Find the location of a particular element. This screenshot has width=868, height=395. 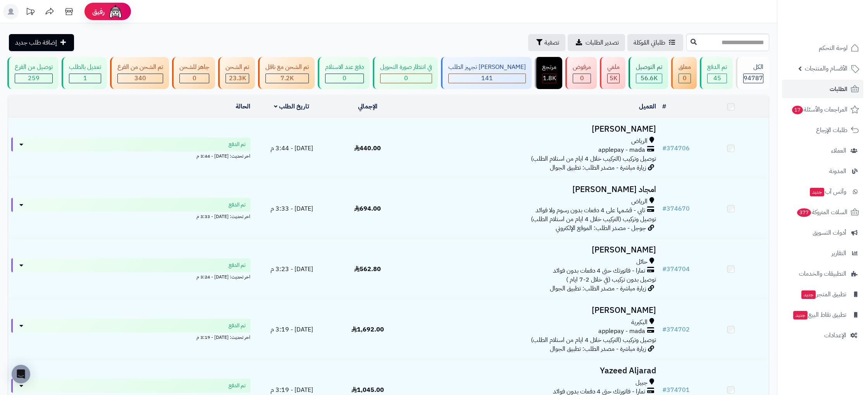

span: 0 is located at coordinates (685, 78).